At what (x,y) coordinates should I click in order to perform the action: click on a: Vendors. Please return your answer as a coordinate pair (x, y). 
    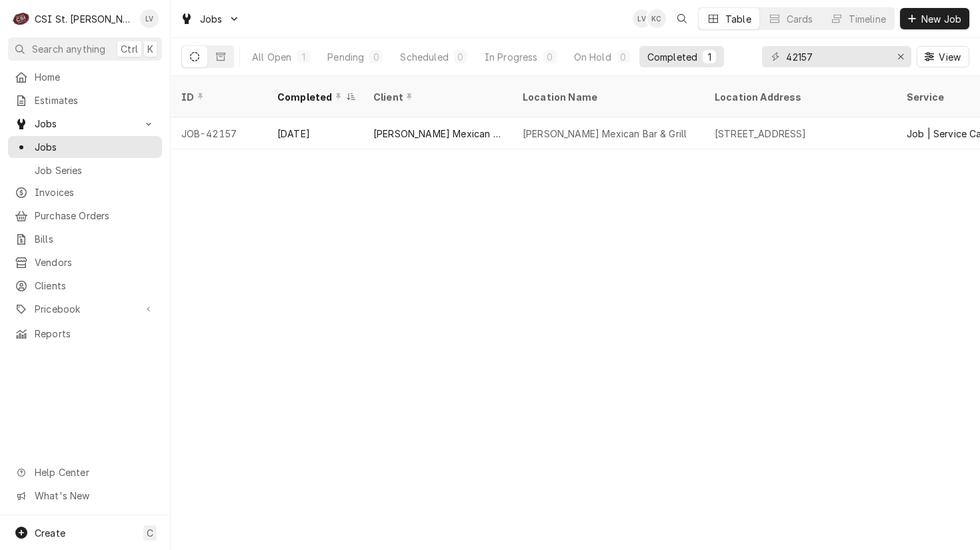
    Looking at the image, I should click on (84, 262).